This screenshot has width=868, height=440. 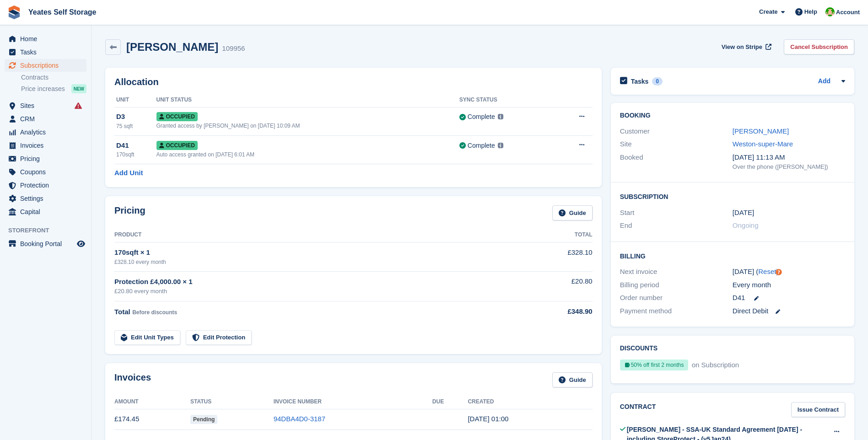 What do you see at coordinates (54, 78) in the screenshot?
I see `a: Contracts` at bounding box center [54, 78].